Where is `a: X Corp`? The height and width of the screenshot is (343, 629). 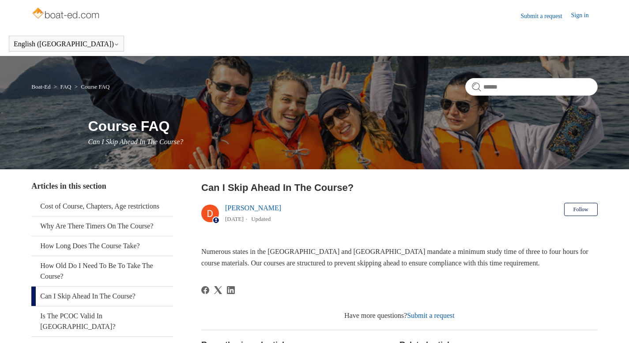 a: X Corp is located at coordinates (218, 290).